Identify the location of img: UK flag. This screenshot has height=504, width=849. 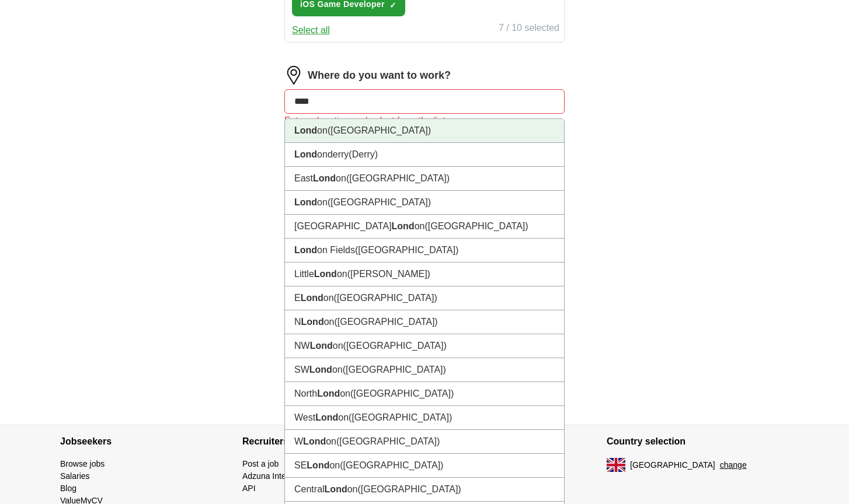
(616, 465).